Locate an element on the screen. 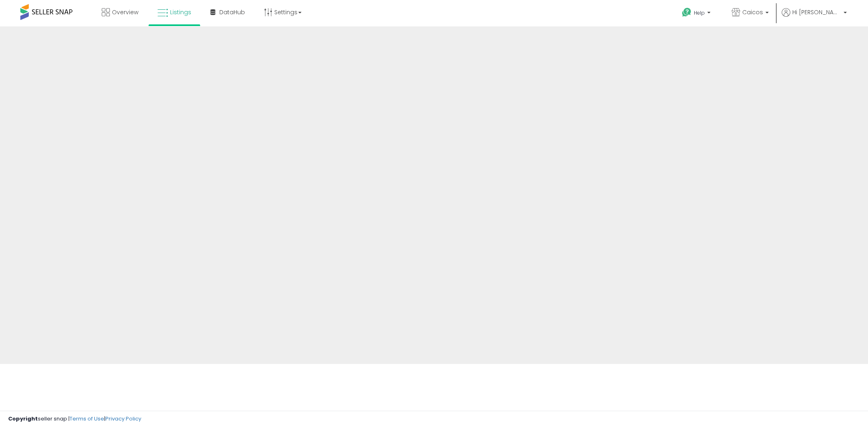 This screenshot has width=868, height=427. a: Help is located at coordinates (697, 14).